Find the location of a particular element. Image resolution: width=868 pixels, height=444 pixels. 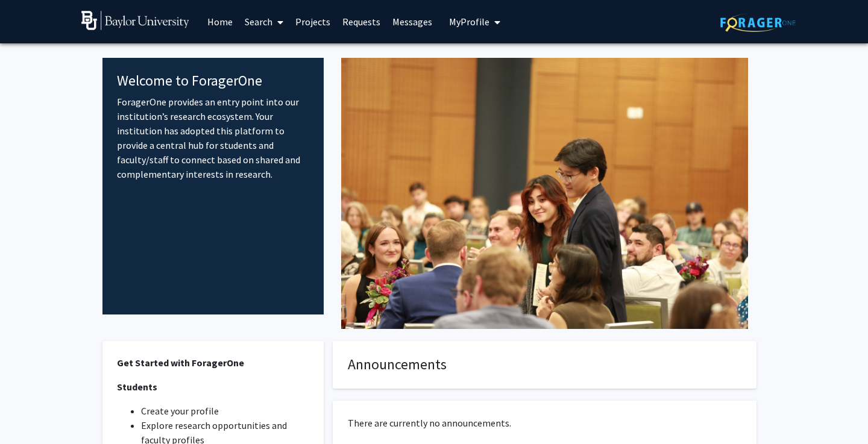

a: Messages is located at coordinates (412, 22).